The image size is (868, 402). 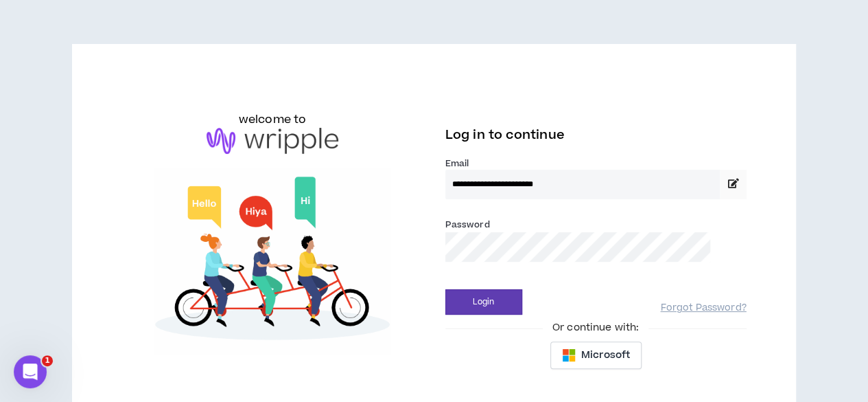 What do you see at coordinates (505, 134) in the screenshot?
I see `span: Log in to continue` at bounding box center [505, 134].